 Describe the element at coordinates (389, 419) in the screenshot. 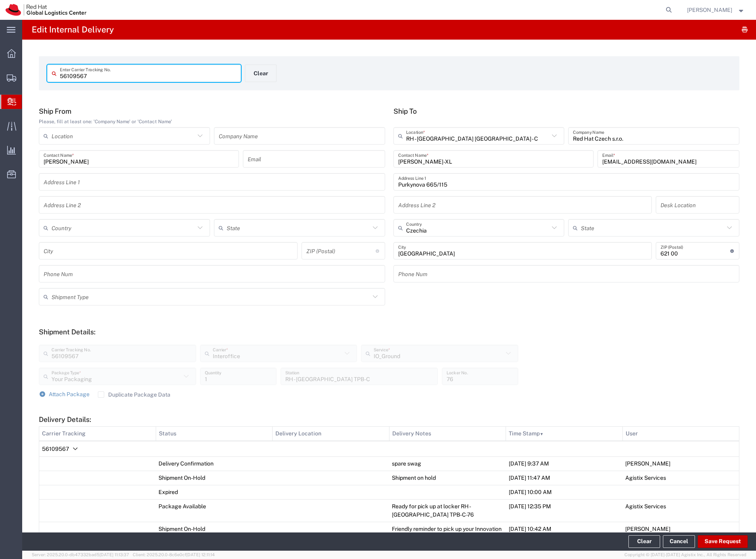

I see `h5: Delivery Details:` at that location.